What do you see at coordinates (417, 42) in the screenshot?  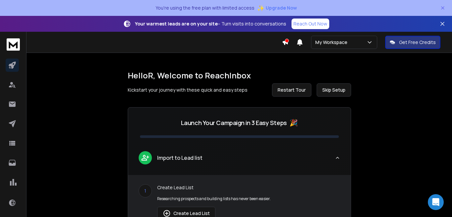 I see `p: Get Free Credits` at bounding box center [417, 42].